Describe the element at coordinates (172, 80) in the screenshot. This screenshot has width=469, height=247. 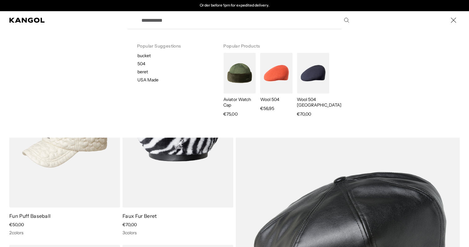
I see `a: USA Made` at that location.